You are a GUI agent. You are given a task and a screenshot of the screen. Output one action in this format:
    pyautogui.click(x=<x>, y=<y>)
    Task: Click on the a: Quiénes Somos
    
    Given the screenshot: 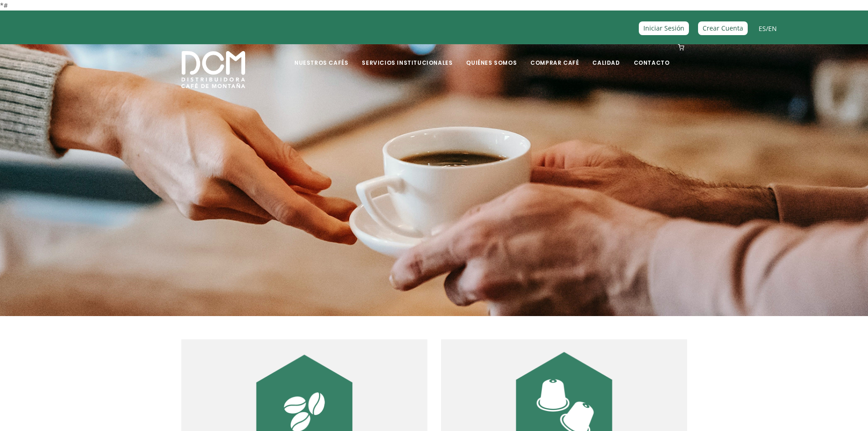 What is the action you would take?
    pyautogui.click(x=491, y=56)
    